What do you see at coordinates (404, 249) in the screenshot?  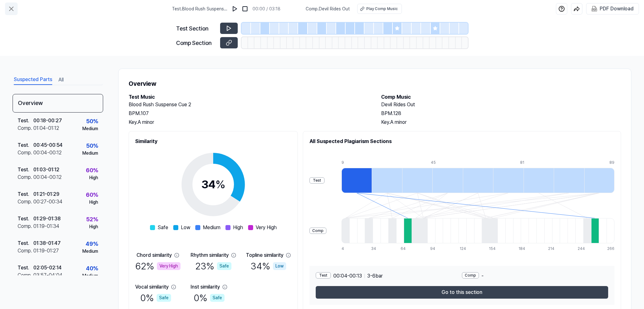 I see `div: 64` at bounding box center [404, 249].